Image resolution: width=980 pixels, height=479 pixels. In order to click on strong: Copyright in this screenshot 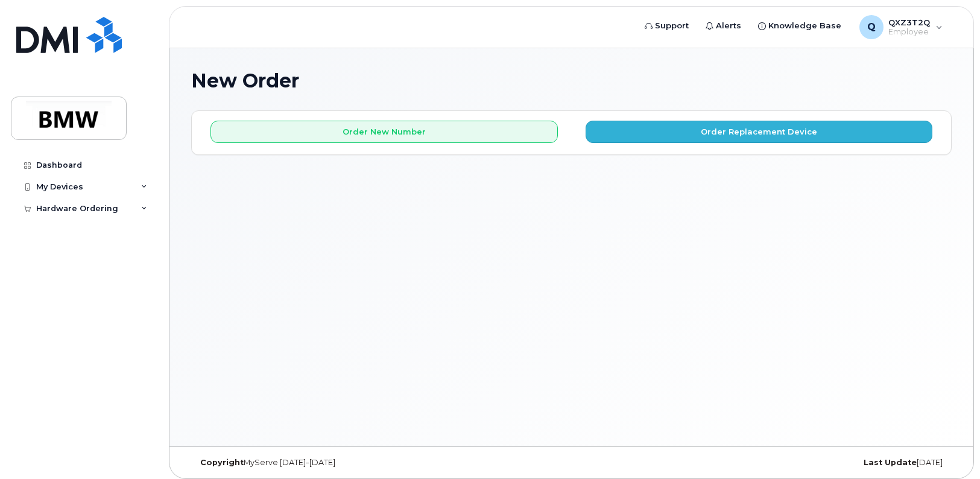, I will do `click(222, 463)`.